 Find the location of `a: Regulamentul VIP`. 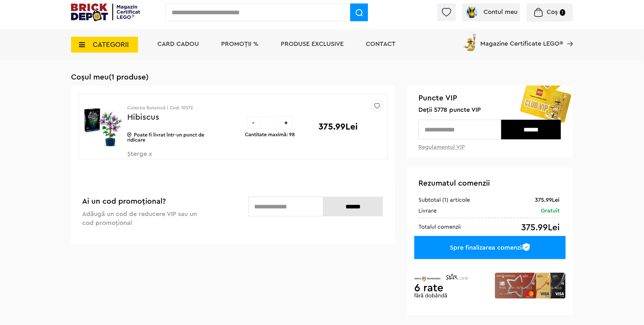

a: Regulamentul VIP is located at coordinates (442, 147).